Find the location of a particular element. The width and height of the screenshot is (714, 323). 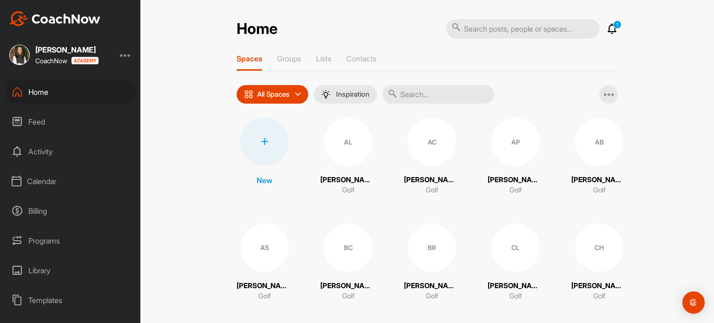

div: Billing is located at coordinates (71, 211).